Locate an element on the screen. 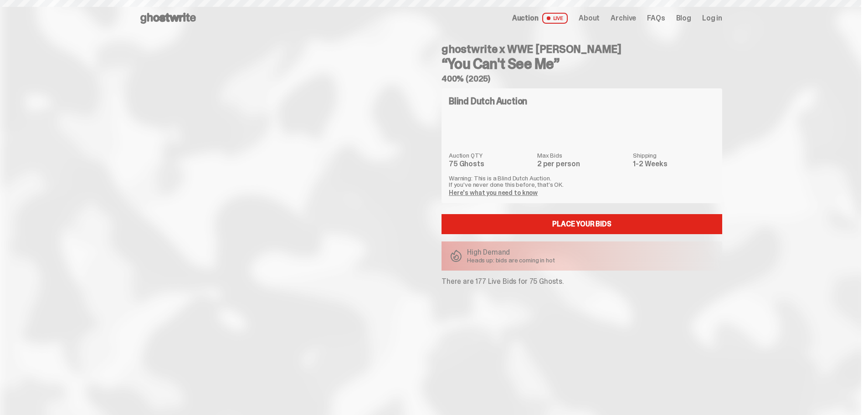 The width and height of the screenshot is (868, 415). span: LIVE is located at coordinates (555, 18).